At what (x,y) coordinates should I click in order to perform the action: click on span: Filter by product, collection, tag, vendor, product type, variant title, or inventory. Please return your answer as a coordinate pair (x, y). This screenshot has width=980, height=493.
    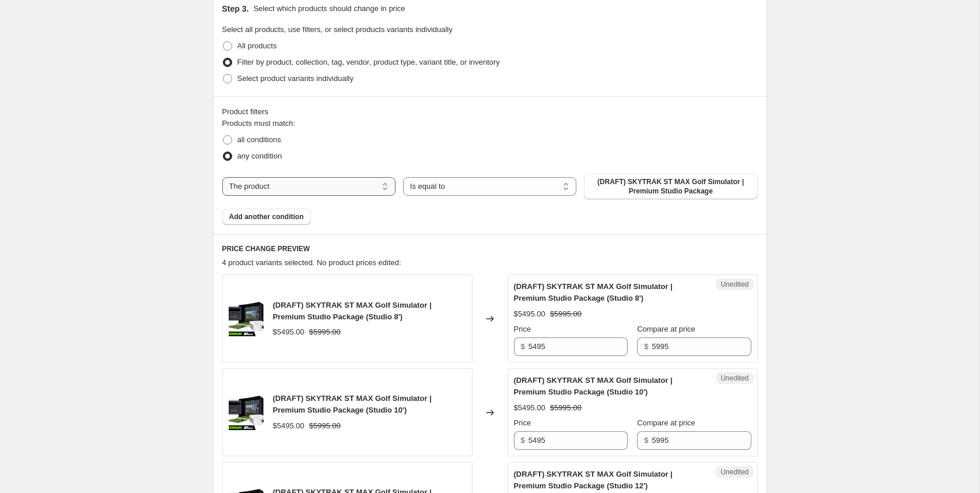
    Looking at the image, I should click on (369, 62).